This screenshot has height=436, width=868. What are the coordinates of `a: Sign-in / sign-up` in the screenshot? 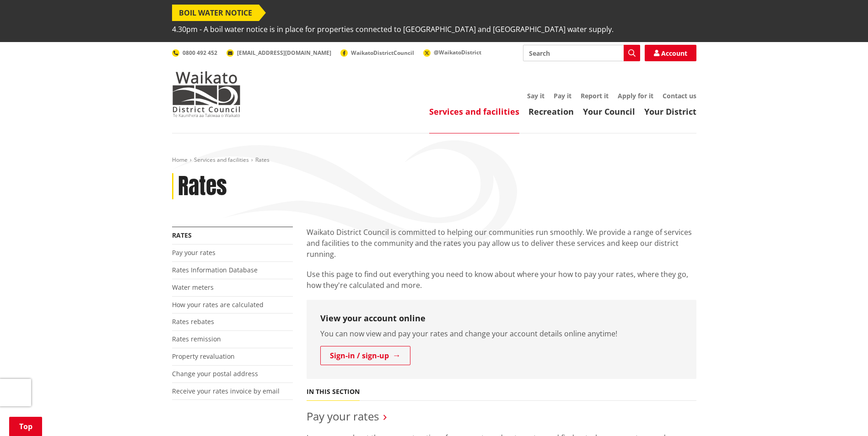 It's located at (365, 355).